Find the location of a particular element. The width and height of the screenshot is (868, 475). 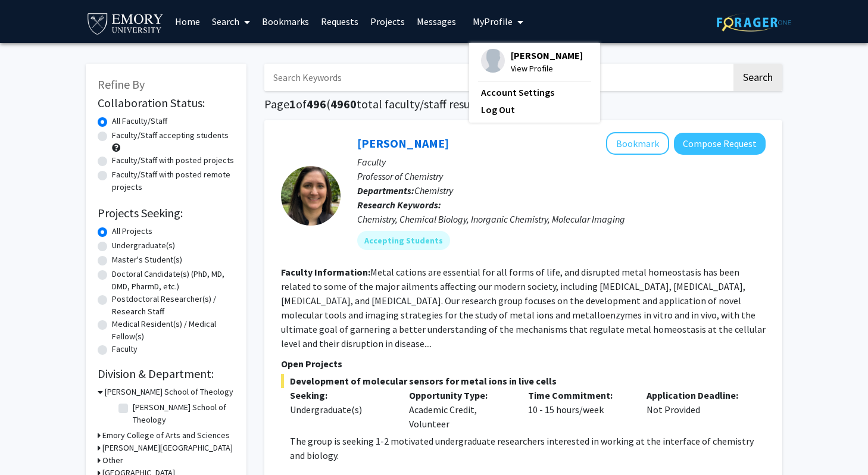

img: Profile Picture is located at coordinates (493, 61).